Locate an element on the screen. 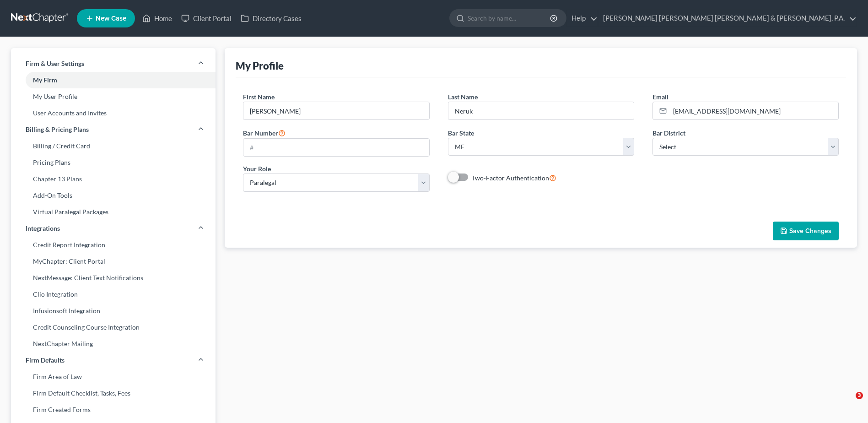 Image resolution: width=868 pixels, height=423 pixels. a: Pricing Plans is located at coordinates (113, 162).